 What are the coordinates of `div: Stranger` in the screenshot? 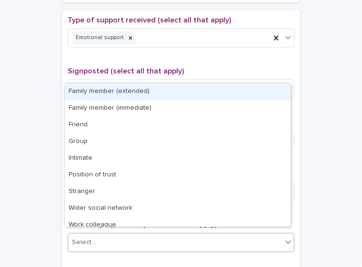 It's located at (178, 192).